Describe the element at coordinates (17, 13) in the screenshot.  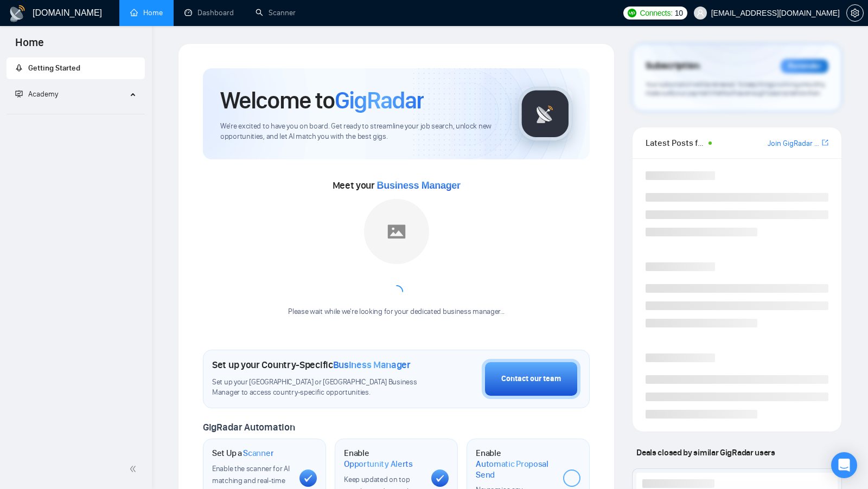
I see `img: logo` at that location.